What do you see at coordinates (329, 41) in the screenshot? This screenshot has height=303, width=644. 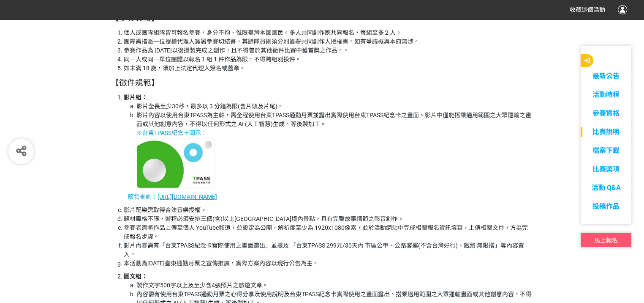 I see `li: 團隊需指派一位授權代理人簽署參賽切結書，其餘隊員則須分別簽署共同創作人授權書。如有爭議概與本府無涉。` at bounding box center [329, 41].